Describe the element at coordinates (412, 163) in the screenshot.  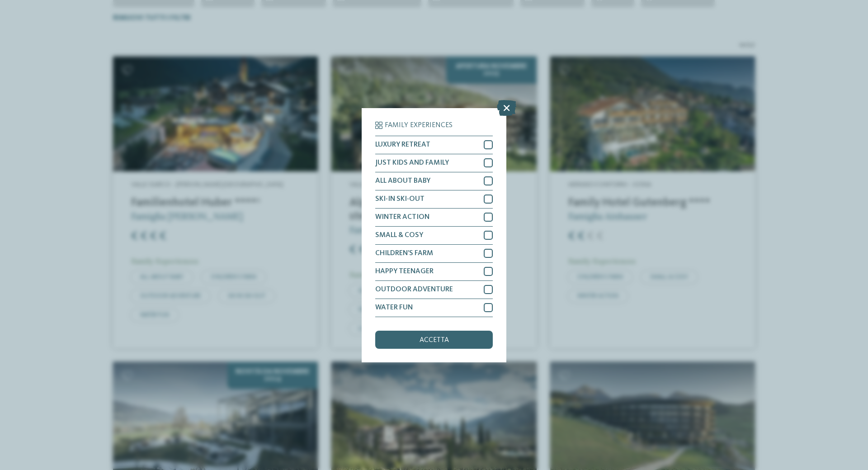
I see `span: JUST KIDS AND FAMILY` at that location.